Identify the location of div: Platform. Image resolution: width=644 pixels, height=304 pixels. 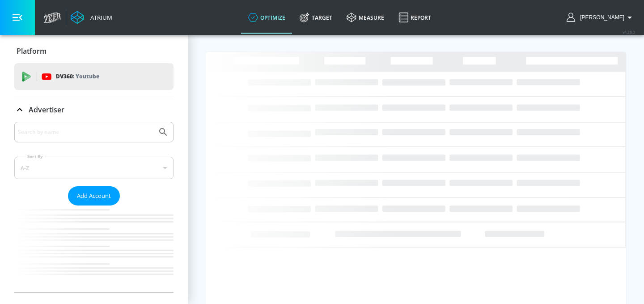
(94, 51).